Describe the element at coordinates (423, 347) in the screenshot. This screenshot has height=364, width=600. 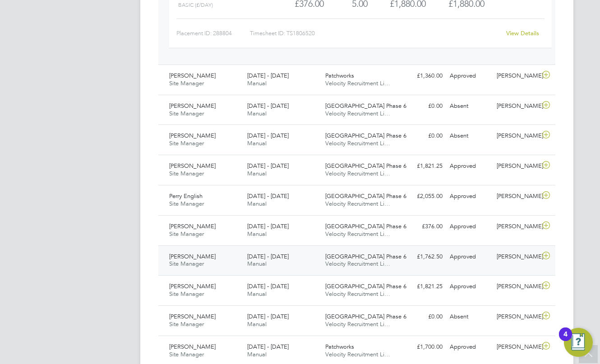
I see `div: £1,700.00` at that location.